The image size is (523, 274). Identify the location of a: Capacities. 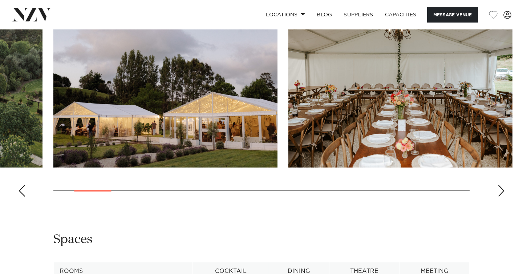
(401, 15).